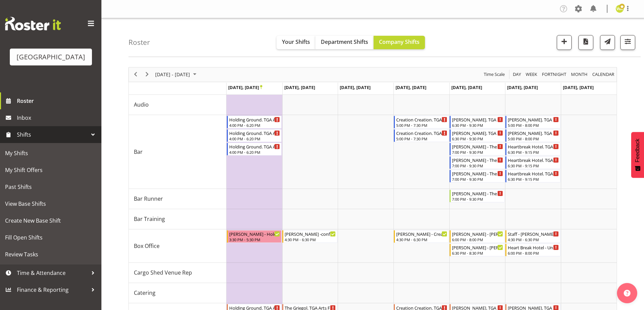 Image resolution: width=644 pixels, height=310 pixels. What do you see at coordinates (532, 236) in the screenshot?
I see `div: Box Office"s event - Staff - Nicola Cheeseman - Unfilled Begin From Saturday, November 1, 2025 at...` at bounding box center [532, 236].